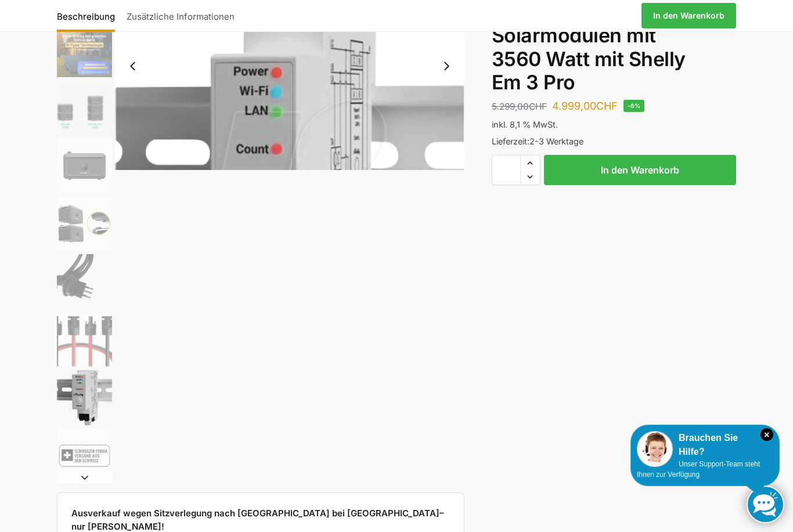 The height and width of the screenshot is (532, 793). What do you see at coordinates (584, 106) in the screenshot?
I see `bdi: 4.999,00` at bounding box center [584, 106].